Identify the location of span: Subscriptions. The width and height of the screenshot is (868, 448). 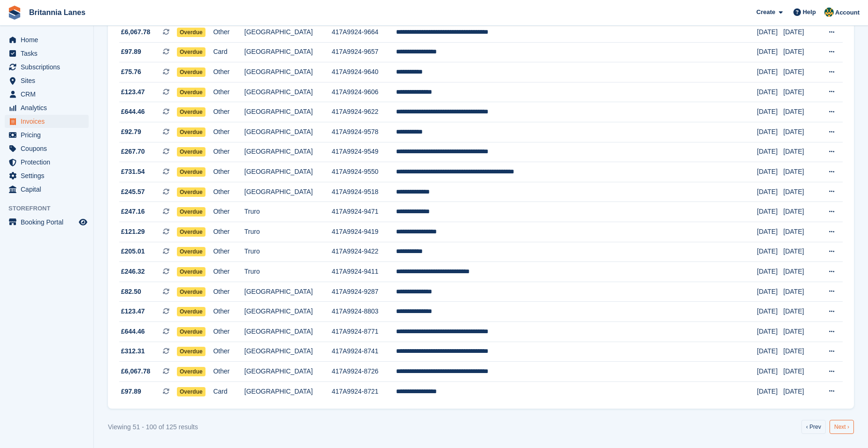
(49, 67).